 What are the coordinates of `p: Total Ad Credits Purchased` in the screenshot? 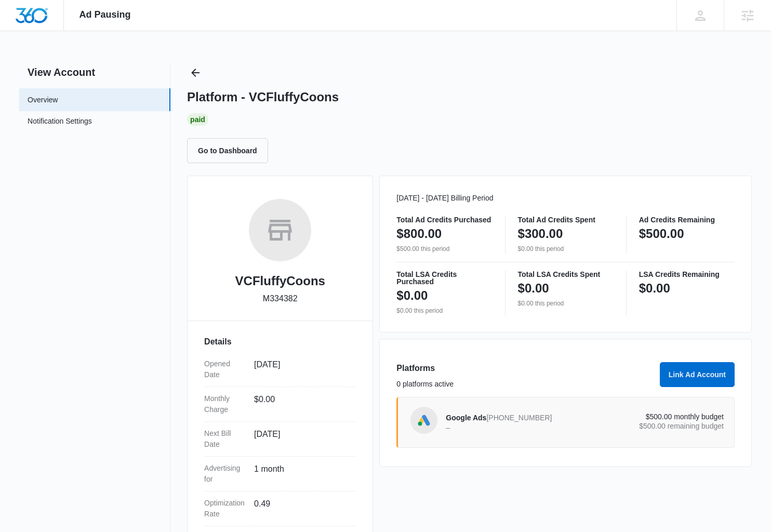 It's located at (444, 220).